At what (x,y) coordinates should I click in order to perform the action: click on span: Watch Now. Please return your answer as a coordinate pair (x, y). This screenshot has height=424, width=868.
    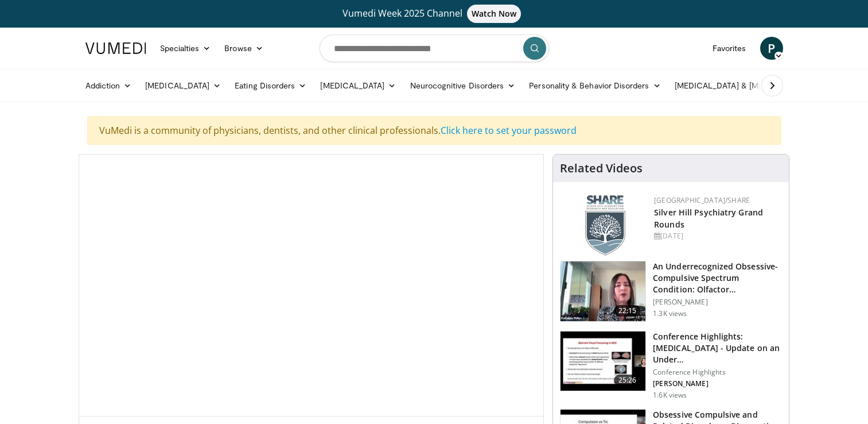
    Looking at the image, I should click on (494, 14).